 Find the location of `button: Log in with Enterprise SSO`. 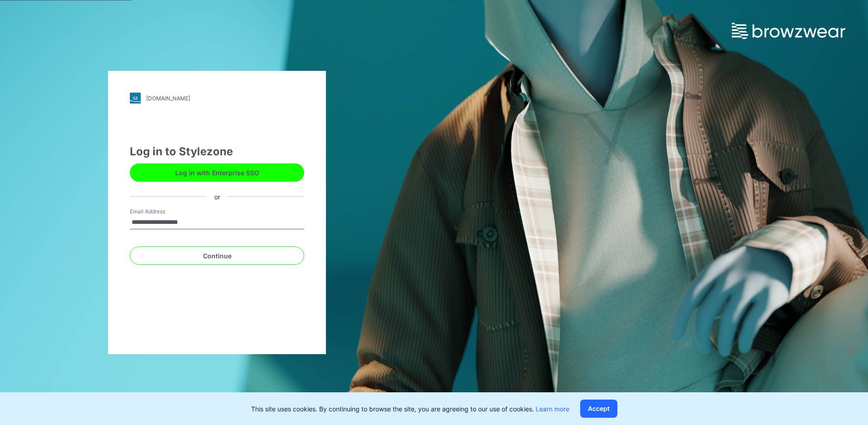

button: Log in with Enterprise SSO is located at coordinates (217, 173).